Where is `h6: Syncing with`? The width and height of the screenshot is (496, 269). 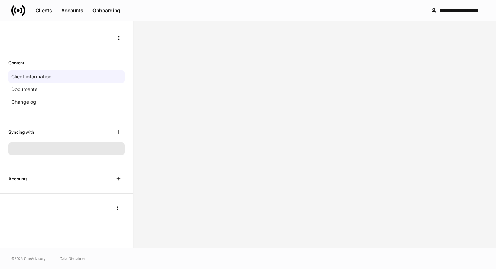 h6: Syncing with is located at coordinates (21, 132).